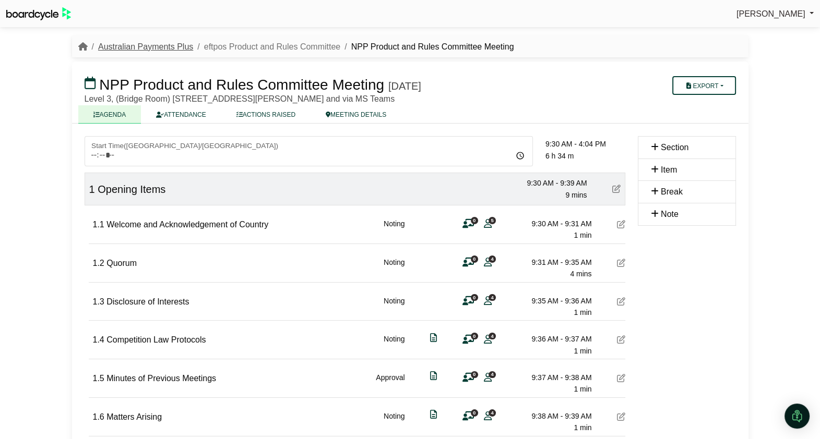  I want to click on span: 6 h 34 m, so click(559, 156).